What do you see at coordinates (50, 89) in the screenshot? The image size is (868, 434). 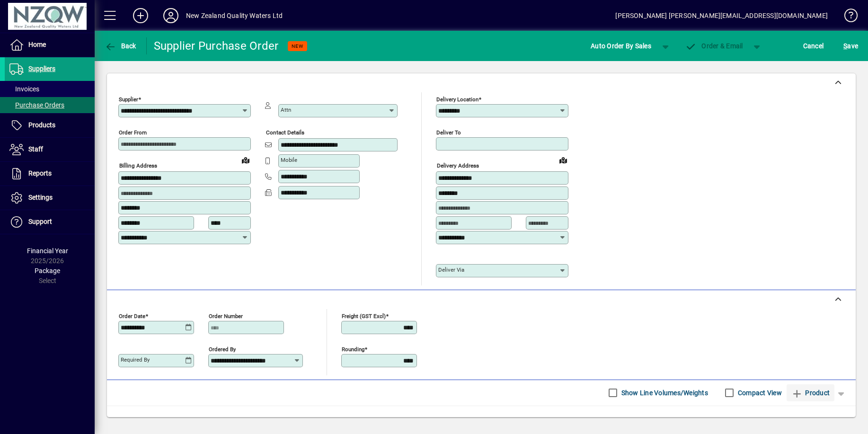 I see `a: Invoices` at bounding box center [50, 89].